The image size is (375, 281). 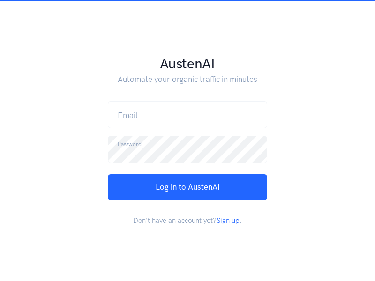 What do you see at coordinates (187, 221) in the screenshot?
I see `p: Don't have an account yet? .` at bounding box center [187, 221].